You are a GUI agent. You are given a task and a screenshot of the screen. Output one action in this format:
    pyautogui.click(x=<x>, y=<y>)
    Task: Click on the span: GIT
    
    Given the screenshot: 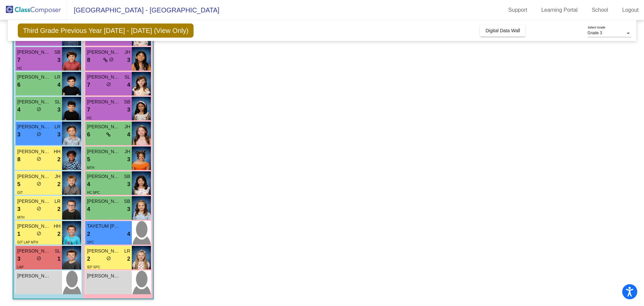 What is the action you would take?
    pyautogui.click(x=20, y=192)
    